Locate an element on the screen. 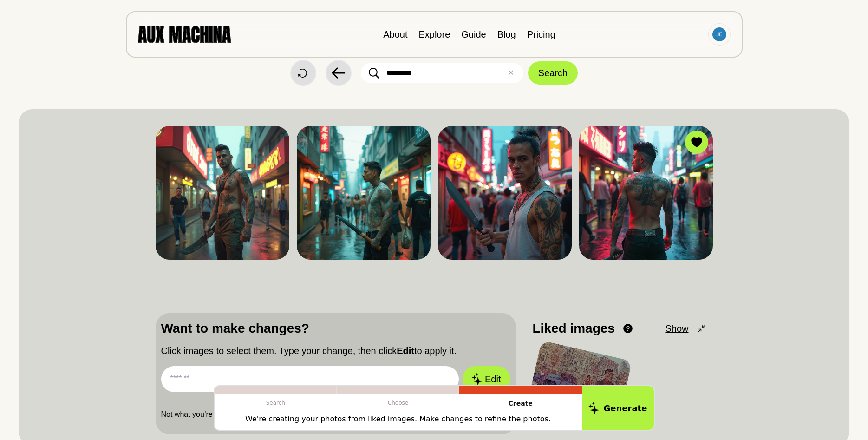 The height and width of the screenshot is (440, 868). b: Edit is located at coordinates (405, 351).